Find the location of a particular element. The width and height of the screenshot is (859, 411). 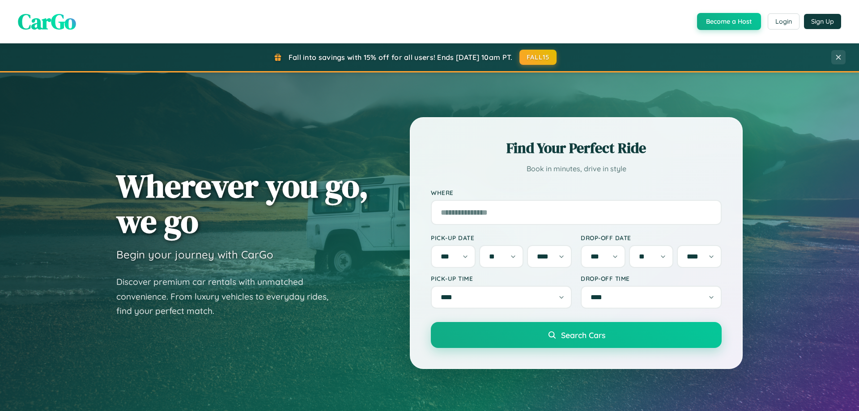

h3: Begin your journey with CarGo is located at coordinates (195, 254).